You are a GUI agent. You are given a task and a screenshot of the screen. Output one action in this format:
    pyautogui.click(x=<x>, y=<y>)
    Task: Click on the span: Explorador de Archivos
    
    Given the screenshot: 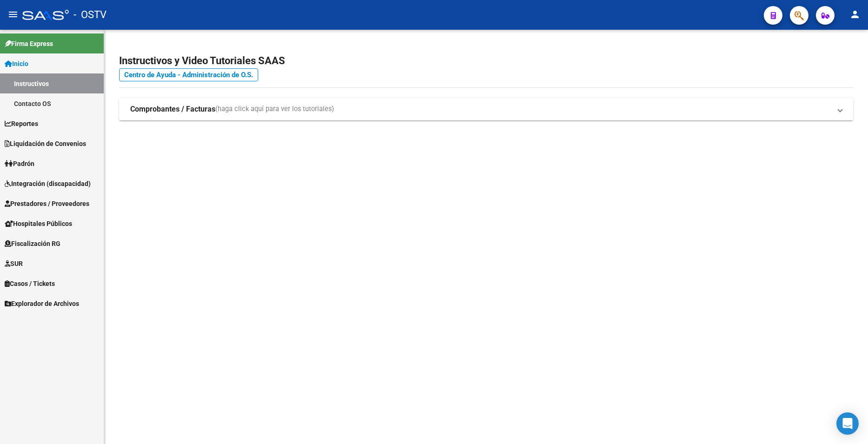 What is the action you would take?
    pyautogui.click(x=42, y=304)
    